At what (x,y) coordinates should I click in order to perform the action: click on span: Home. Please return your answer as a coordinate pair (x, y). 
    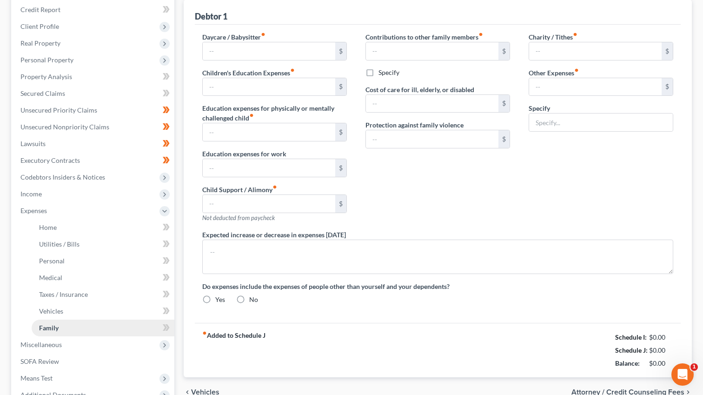
    Looking at the image, I should click on (48, 227).